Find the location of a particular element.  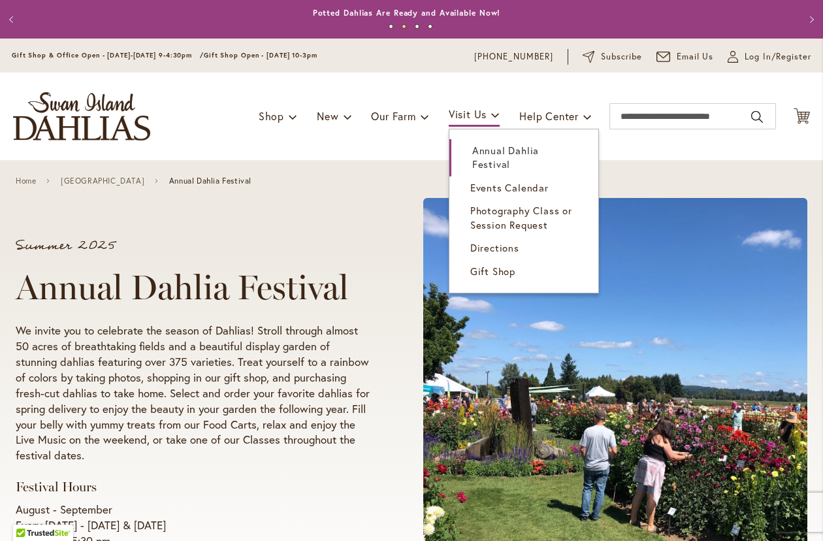

span: Shop is located at coordinates (271, 116).